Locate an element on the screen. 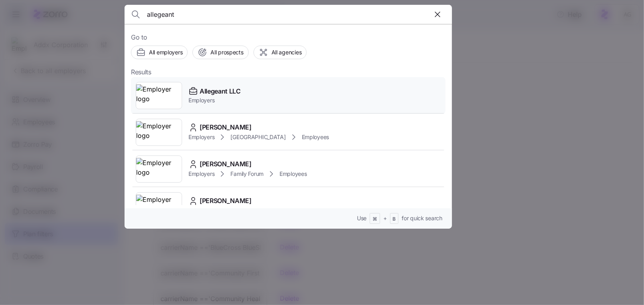 The height and width of the screenshot is (305, 644). span: Allegeant LLC is located at coordinates (220, 91).